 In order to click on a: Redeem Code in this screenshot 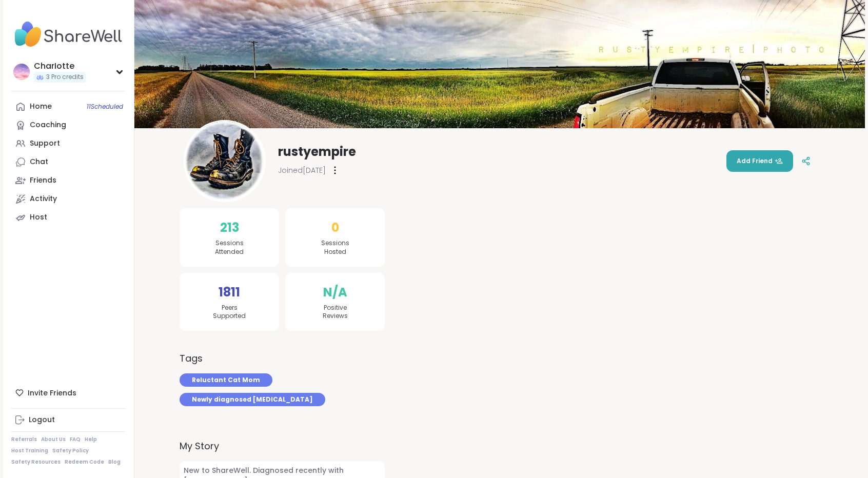, I will do `click(84, 462)`.